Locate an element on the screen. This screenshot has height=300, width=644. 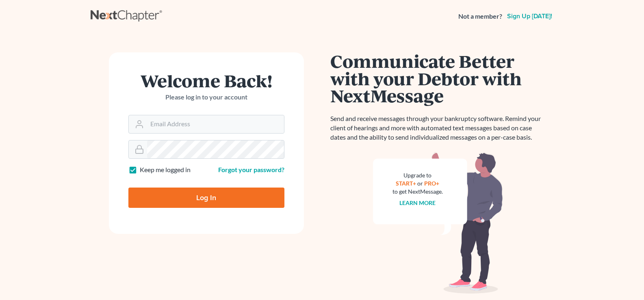
strong: Not a member? is located at coordinates (481, 16).